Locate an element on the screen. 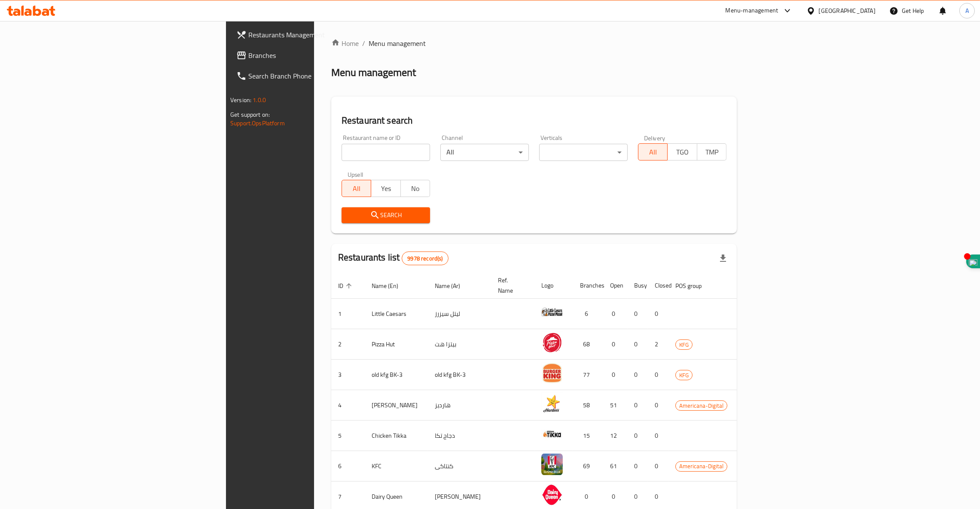  span: Restaurants Management is located at coordinates (315, 35).